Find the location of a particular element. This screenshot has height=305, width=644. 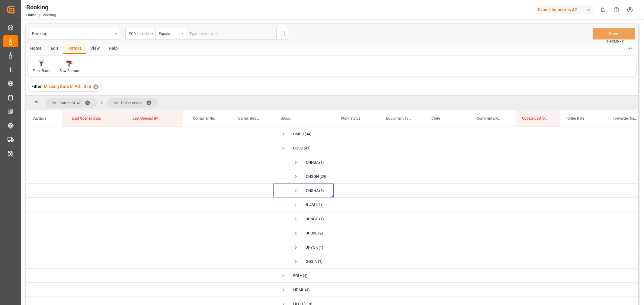

div: Evonik Industries AG is located at coordinates (565, 10).